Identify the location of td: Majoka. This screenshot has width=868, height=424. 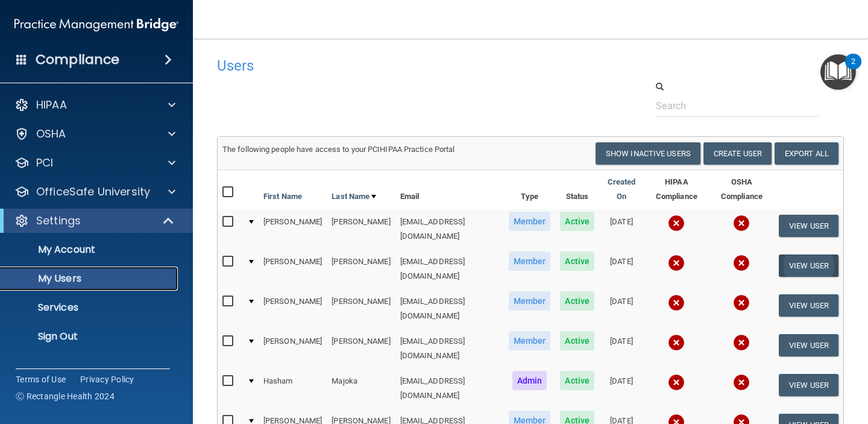
(360, 388).